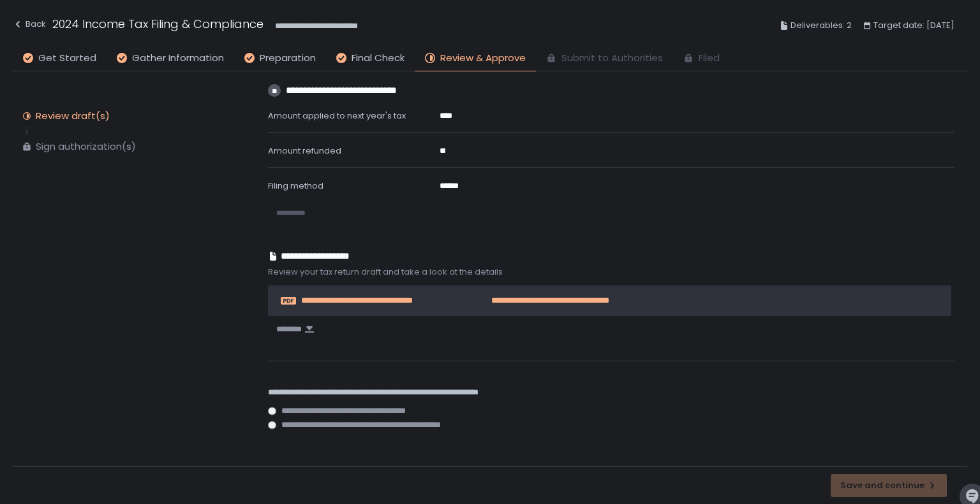 Image resolution: width=980 pixels, height=504 pixels. I want to click on h1: 2024 Income Tax Filing & Compliance, so click(158, 24).